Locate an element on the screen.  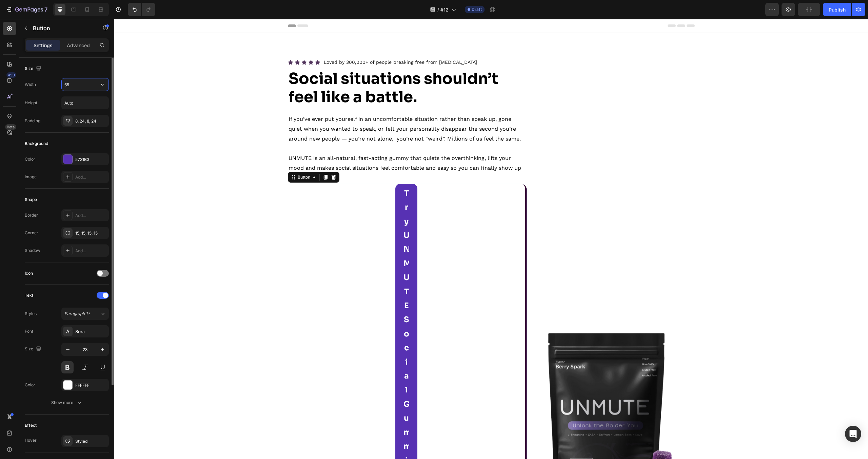
div: Corner is located at coordinates (31, 233).